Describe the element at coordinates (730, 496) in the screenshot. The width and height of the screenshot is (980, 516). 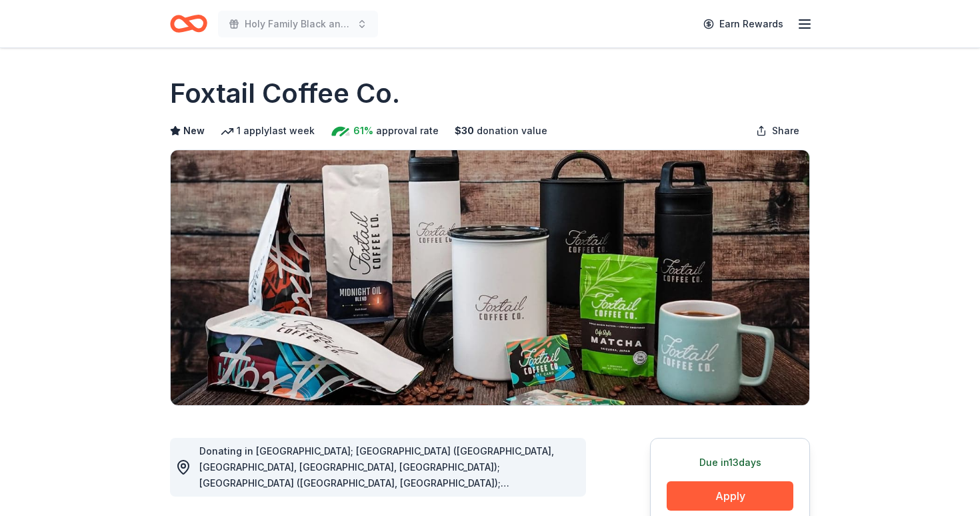
I see `button: Apply` at that location.